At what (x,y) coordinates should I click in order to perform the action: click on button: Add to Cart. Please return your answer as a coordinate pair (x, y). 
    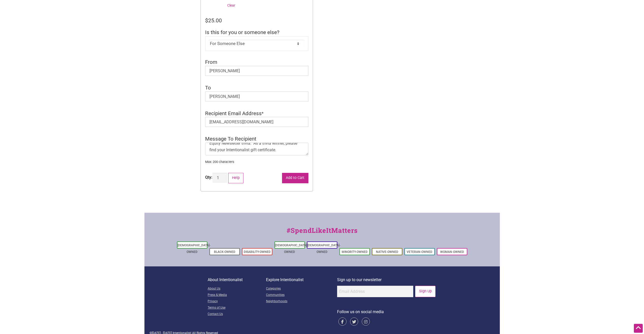
    Looking at the image, I should click on (296, 178).